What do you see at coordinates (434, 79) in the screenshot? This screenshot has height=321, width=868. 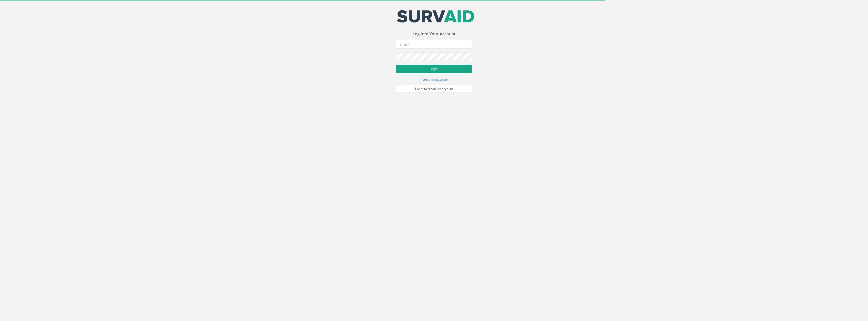 I see `small: I forgot my password` at bounding box center [434, 79].